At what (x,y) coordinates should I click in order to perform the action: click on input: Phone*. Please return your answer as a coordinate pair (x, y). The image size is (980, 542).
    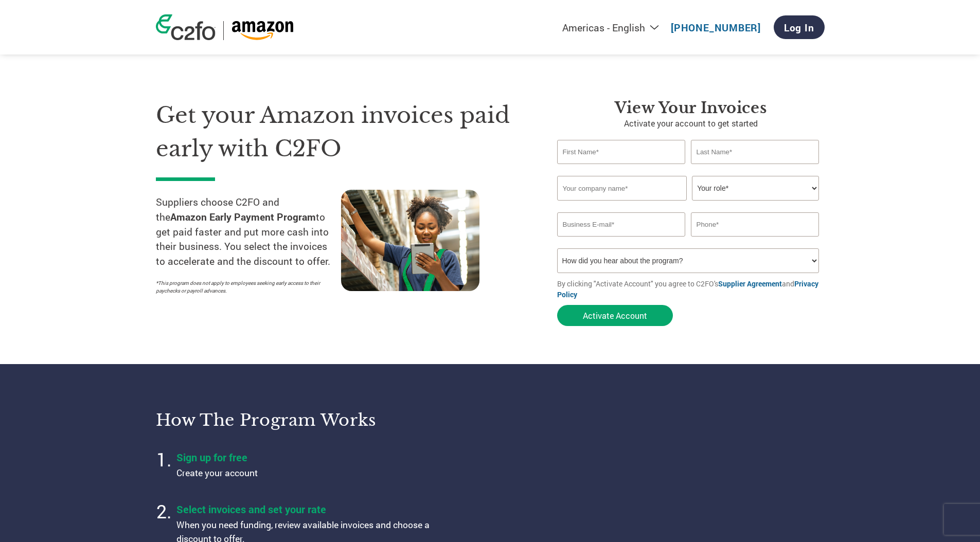
    Looking at the image, I should click on (755, 224).